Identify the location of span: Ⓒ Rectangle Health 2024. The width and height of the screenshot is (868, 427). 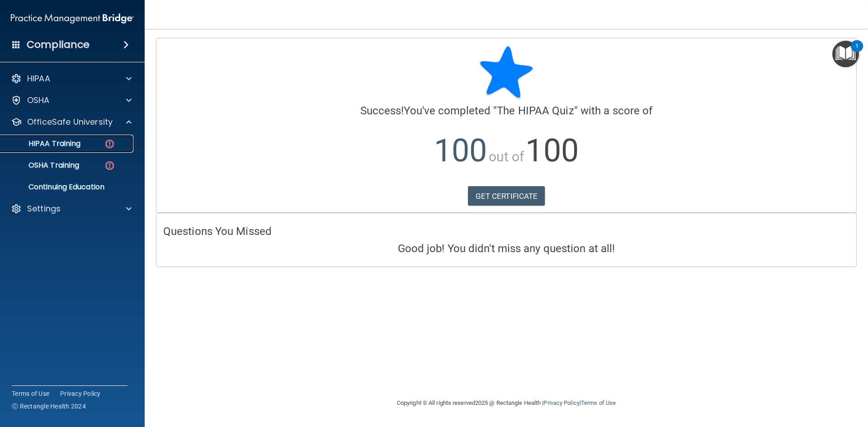
(49, 406).